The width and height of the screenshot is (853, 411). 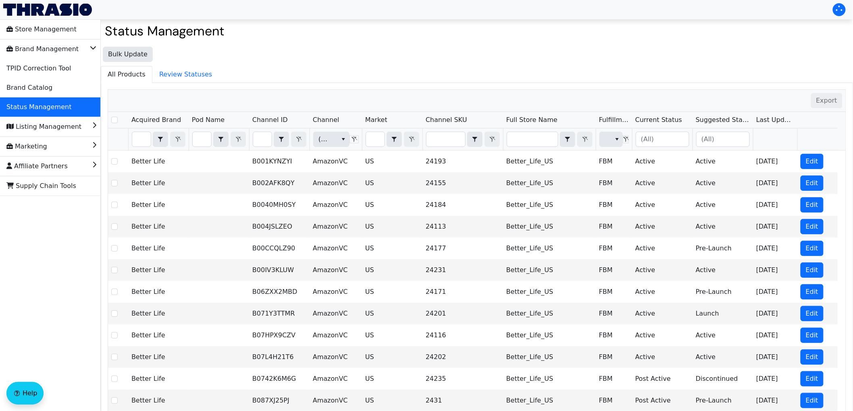 What do you see at coordinates (463, 379) in the screenshot?
I see `td: 24235` at bounding box center [463, 379].